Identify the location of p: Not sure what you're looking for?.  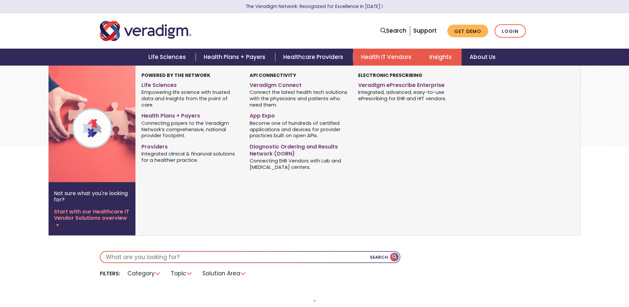
(92, 196).